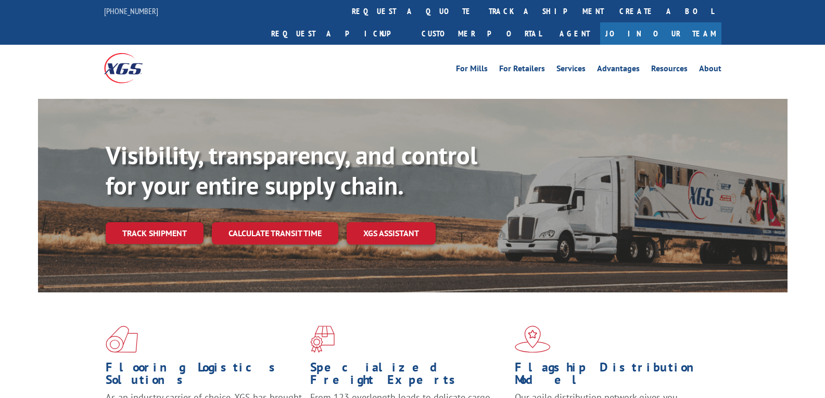 This screenshot has width=825, height=398. What do you see at coordinates (472, 70) in the screenshot?
I see `a: For Mills` at bounding box center [472, 70].